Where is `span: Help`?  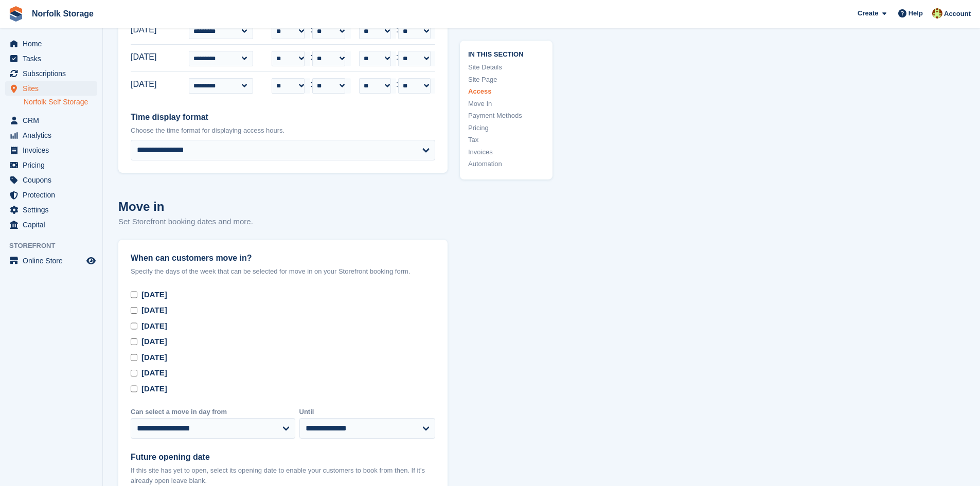
span: Help is located at coordinates (916, 13).